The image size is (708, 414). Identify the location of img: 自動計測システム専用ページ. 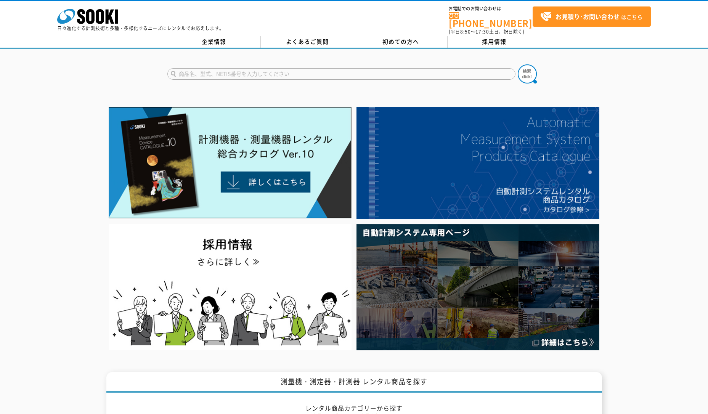
(478, 287).